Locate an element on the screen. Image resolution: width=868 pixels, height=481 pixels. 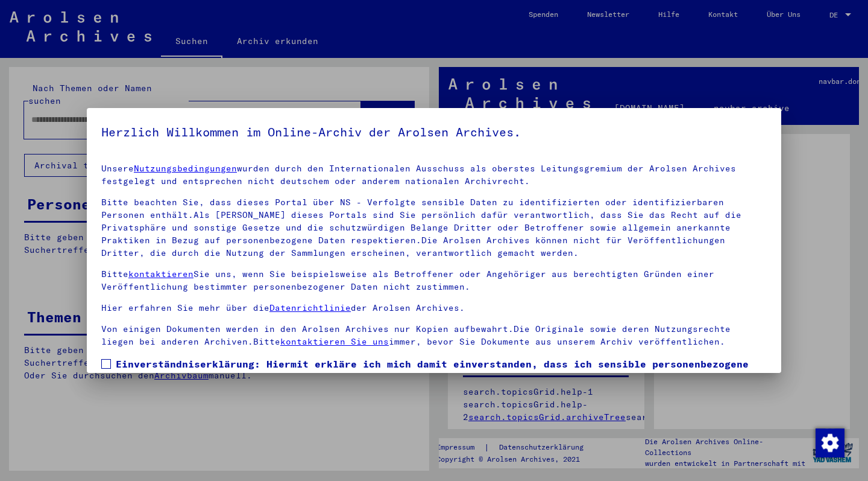
a: Datenrichtlinie is located at coordinates (310, 307).